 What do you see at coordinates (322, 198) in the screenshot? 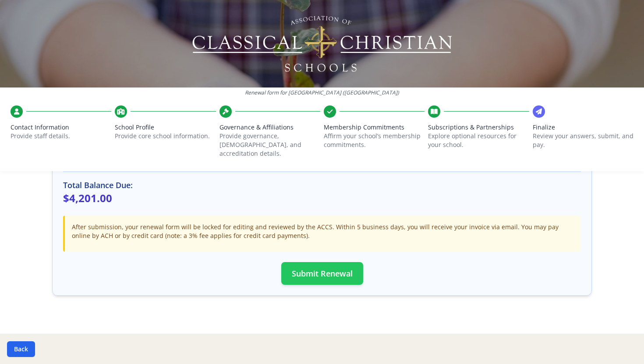
I see `p: $4,201.00` at bounding box center [322, 198].